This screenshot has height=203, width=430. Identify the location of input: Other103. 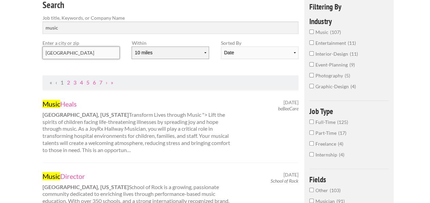
(311, 190).